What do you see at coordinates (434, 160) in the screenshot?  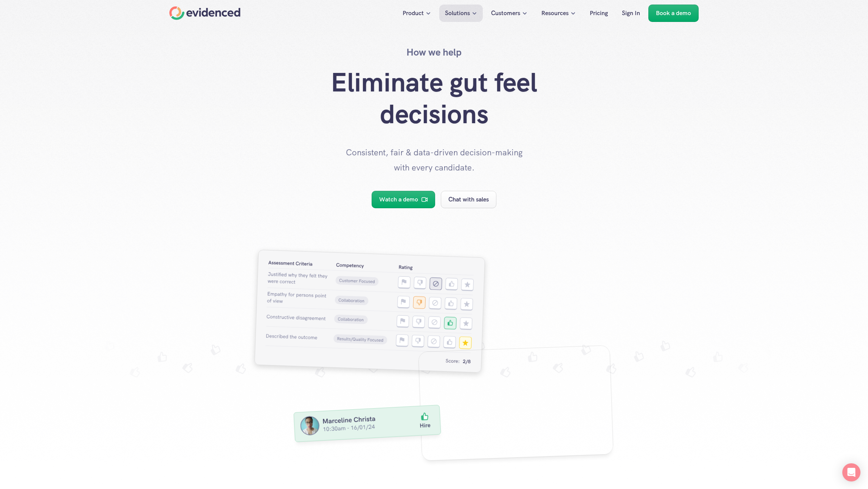 I see `p: Consistent, fair & data-driven decision-making with every candidate.` at bounding box center [434, 160].